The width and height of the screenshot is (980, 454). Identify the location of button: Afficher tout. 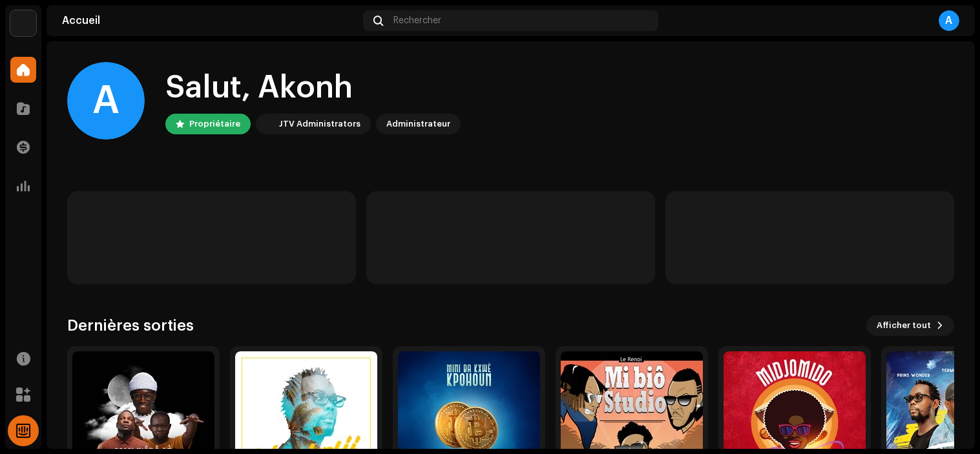
(910, 325).